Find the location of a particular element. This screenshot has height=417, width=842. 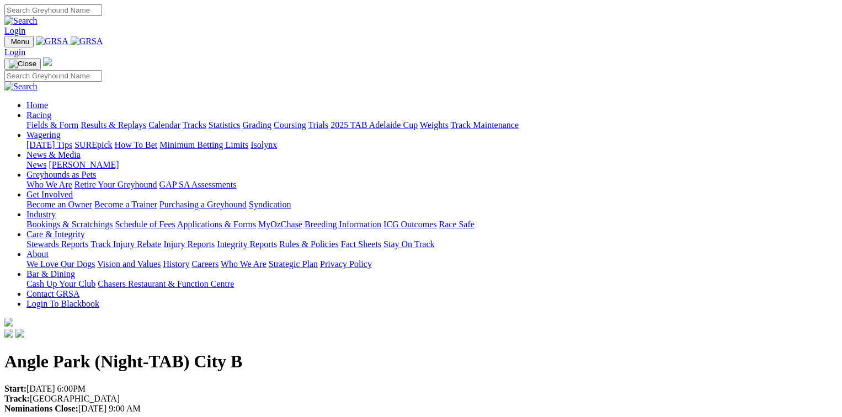

a: Stay On Track is located at coordinates (409, 244).